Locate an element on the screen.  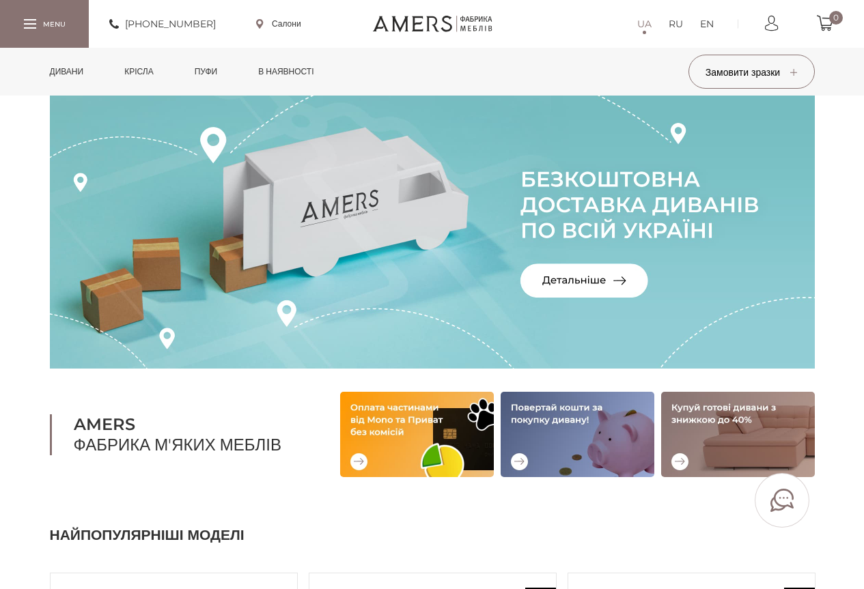
a: в наявності is located at coordinates (285, 72).